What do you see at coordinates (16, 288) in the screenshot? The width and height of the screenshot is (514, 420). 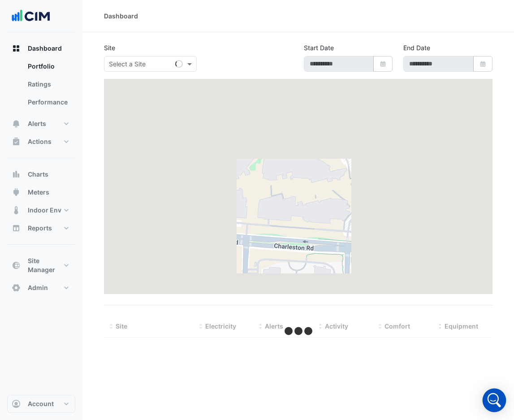 I see `app-icon: Admin` at bounding box center [16, 288].